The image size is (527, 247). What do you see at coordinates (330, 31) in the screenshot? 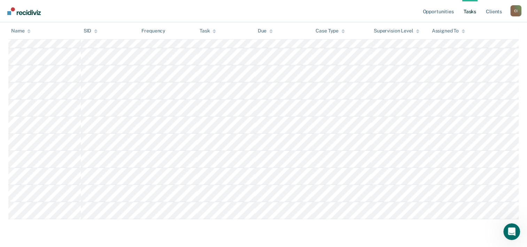
I see `div: Case Type` at bounding box center [330, 31].